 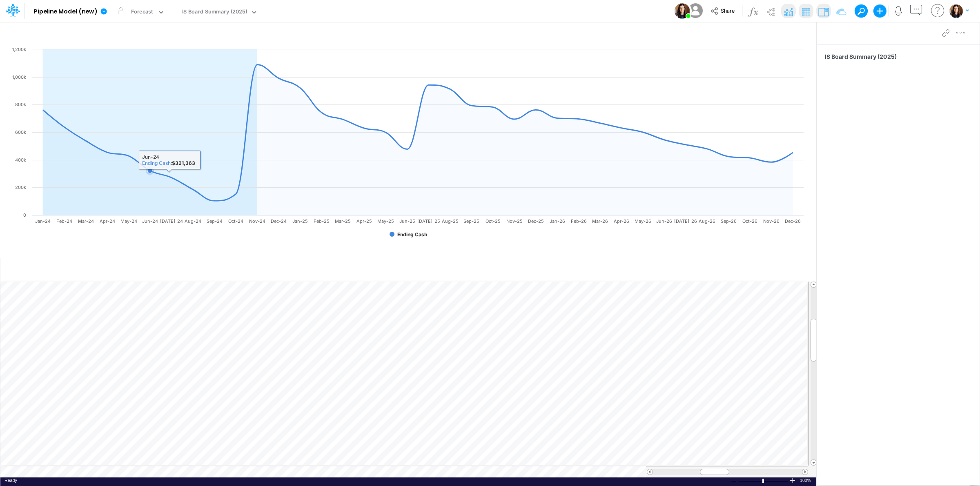 What do you see at coordinates (65, 12) in the screenshot?
I see `b: Pipeline Model (new)` at bounding box center [65, 12].